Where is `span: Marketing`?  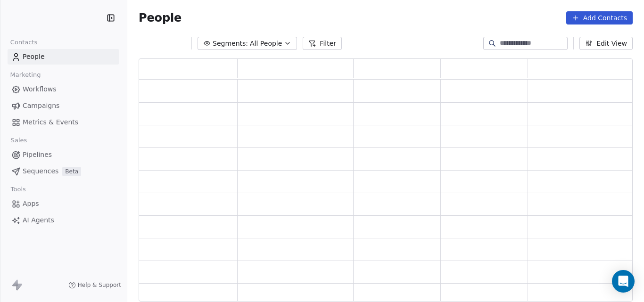
span: Marketing is located at coordinates (26, 75).